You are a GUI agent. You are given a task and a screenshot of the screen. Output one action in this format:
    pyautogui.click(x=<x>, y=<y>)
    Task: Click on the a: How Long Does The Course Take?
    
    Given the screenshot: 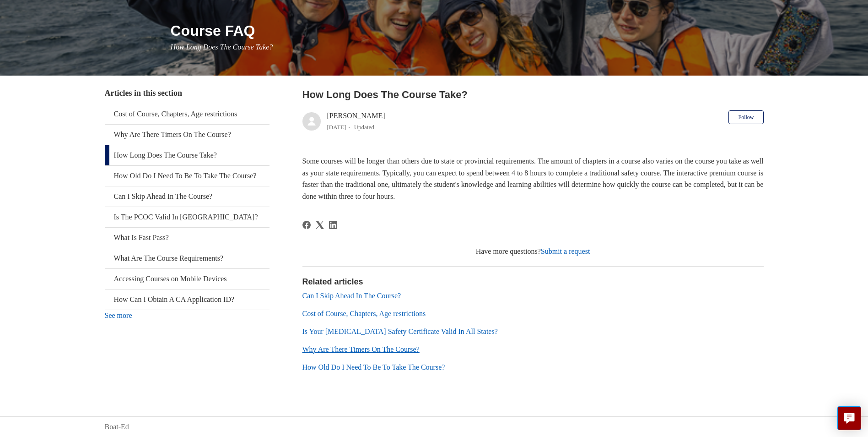 What is the action you would take?
    pyautogui.click(x=187, y=155)
    